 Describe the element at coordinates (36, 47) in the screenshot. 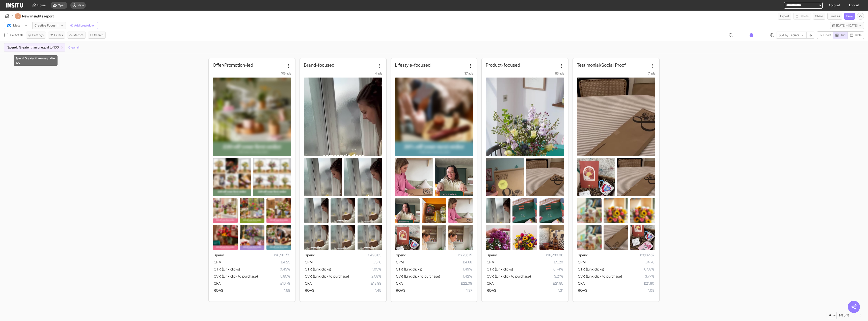

I see `span: Greater than or equal to` at that location.